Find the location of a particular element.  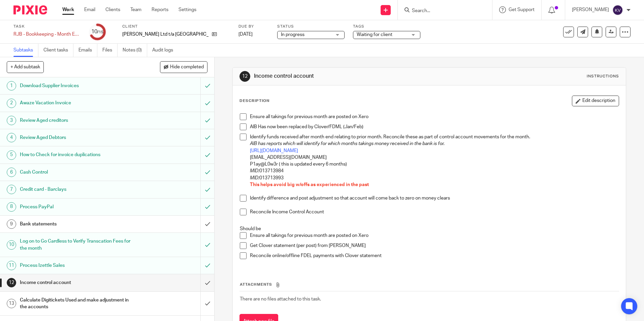

p: Reconcile Income Control Account is located at coordinates (434, 212).